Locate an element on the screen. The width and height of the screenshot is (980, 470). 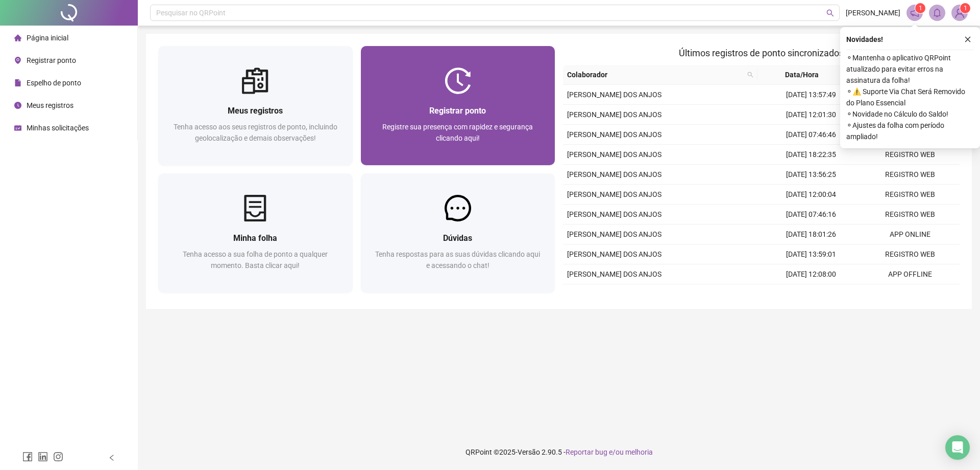
span: left is located at coordinates (112, 457).